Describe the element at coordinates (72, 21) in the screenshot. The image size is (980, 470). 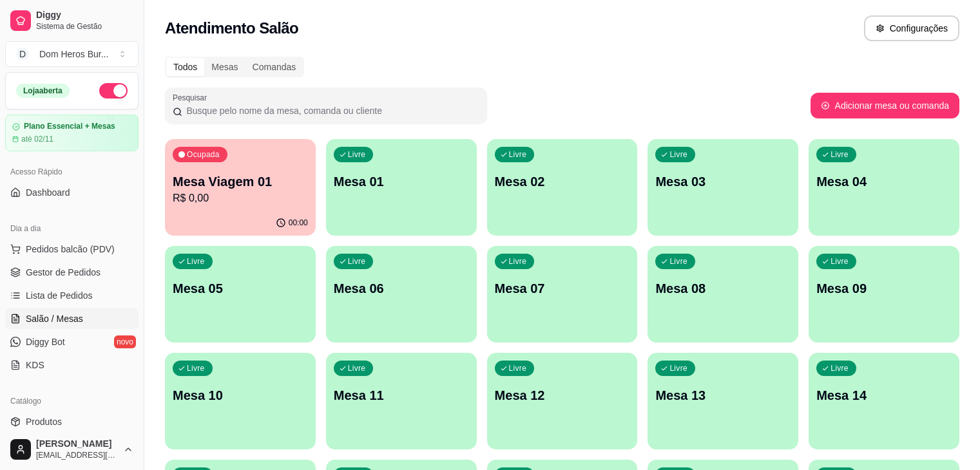
I see `a: DiggySistema de Gestão` at that location.